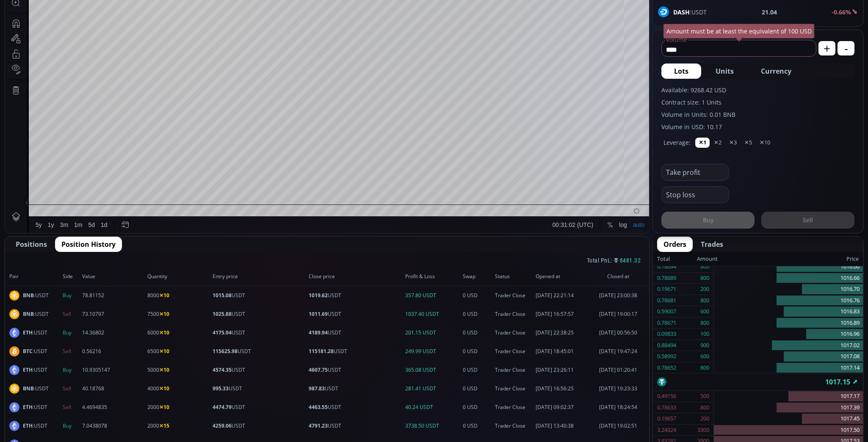 The height and width of the screenshot is (442, 868). I want to click on span: Side, so click(71, 276).